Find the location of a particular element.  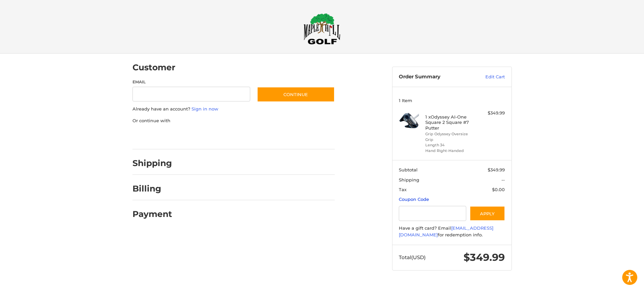

li: Length 34 is located at coordinates (452, 145).